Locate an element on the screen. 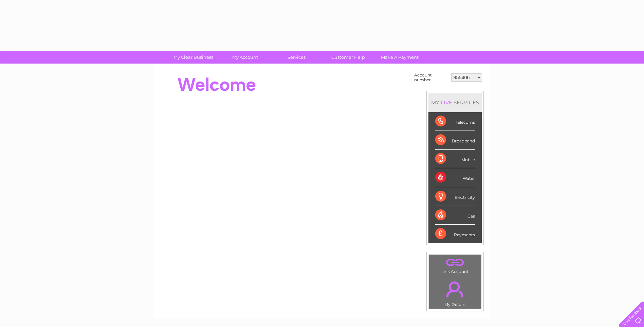 The width and height of the screenshot is (644, 327). td: Link Account is located at coordinates (455, 265).